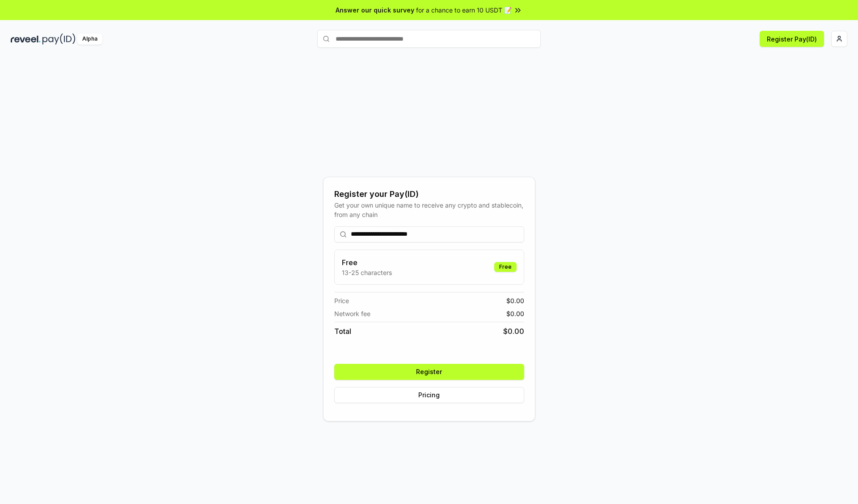 Image resolution: width=858 pixels, height=504 pixels. What do you see at coordinates (90, 39) in the screenshot?
I see `div: Alpha` at bounding box center [90, 39].